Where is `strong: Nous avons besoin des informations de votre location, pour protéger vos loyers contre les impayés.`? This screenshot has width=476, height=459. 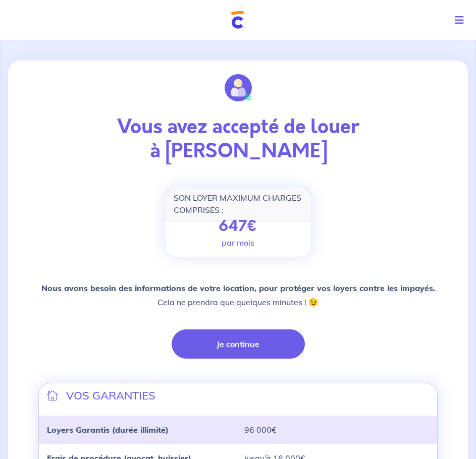
strong: Nous avons besoin des informations de votre location, pour protéger vos loyers contre les impayés. is located at coordinates (238, 288).